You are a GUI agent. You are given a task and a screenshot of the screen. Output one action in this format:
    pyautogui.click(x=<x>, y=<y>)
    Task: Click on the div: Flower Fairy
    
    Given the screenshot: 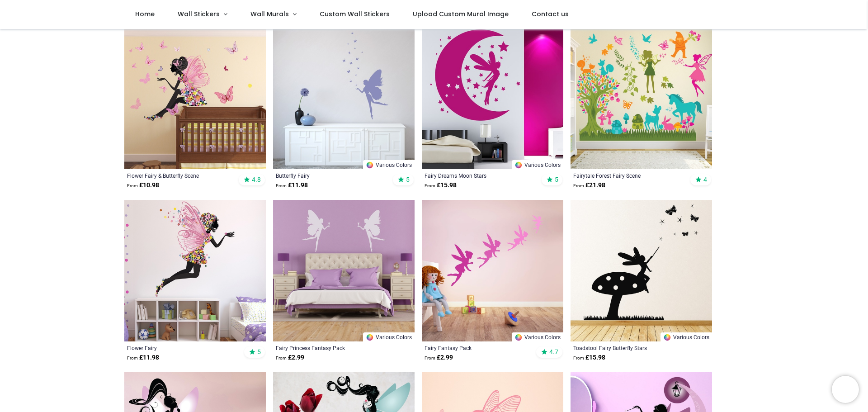 What is the action you would take?
    pyautogui.click(x=181, y=347)
    